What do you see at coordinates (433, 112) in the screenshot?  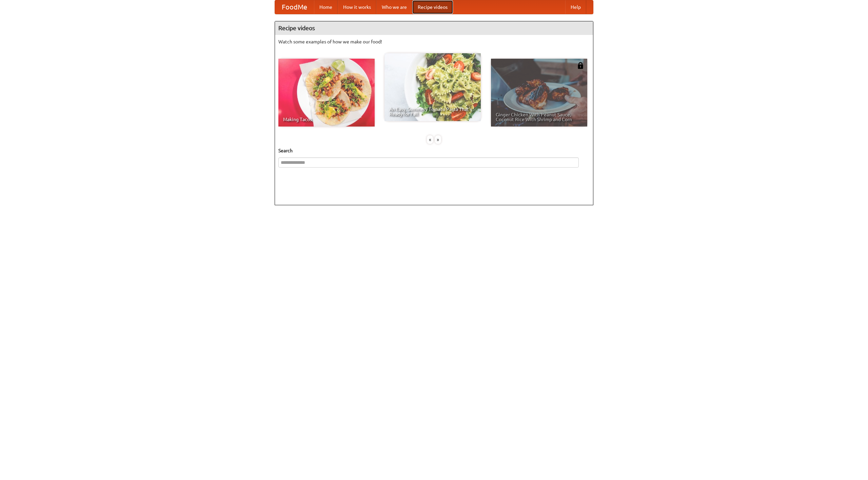 I see `span: An Easy, Summery Tomato Pasta That's Ready for Fall` at bounding box center [433, 112].